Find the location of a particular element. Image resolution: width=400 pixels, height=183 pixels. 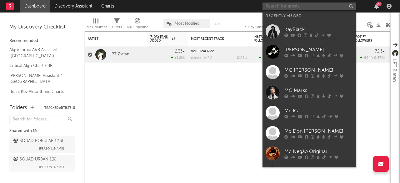

div: My Discovery Checklist is located at coordinates (42, 27).